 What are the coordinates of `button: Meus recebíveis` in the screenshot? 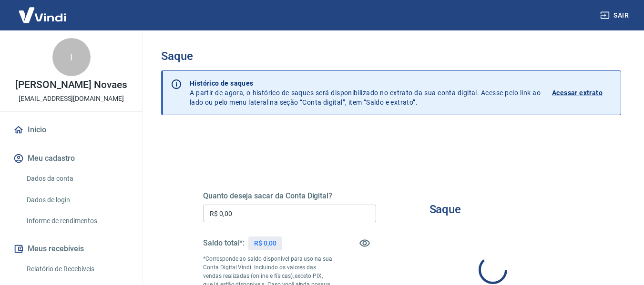 It's located at (71, 249).